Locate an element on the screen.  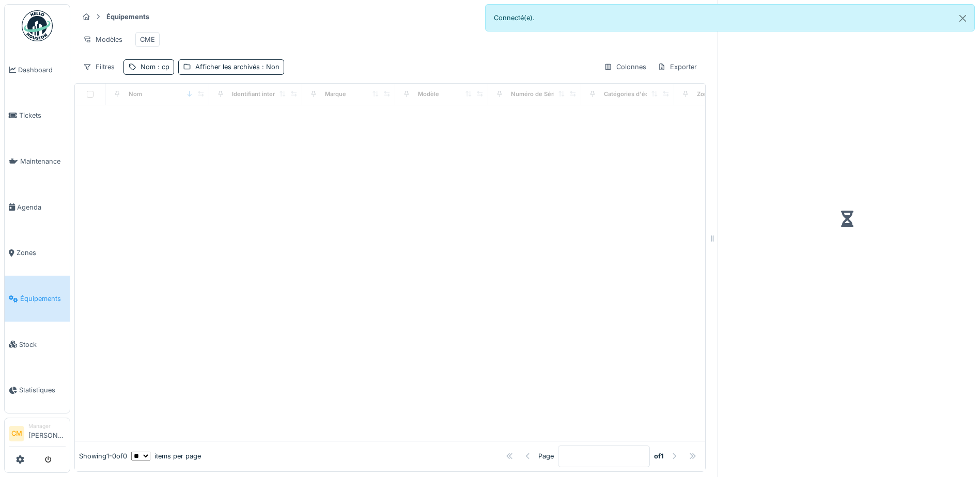
a: Équipements is located at coordinates (37, 299).